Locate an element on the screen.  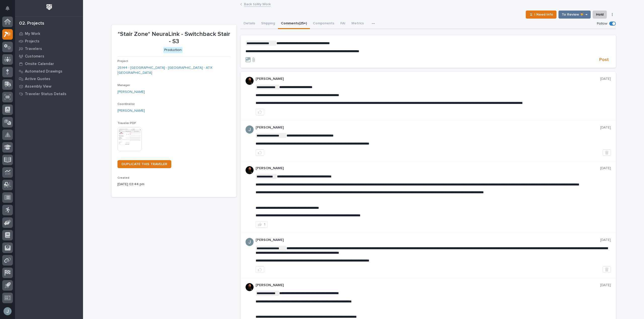
a: Projects is located at coordinates (49, 41).